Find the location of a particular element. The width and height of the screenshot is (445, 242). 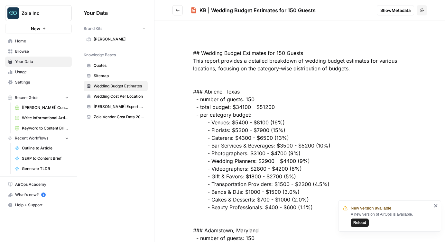

span: Quotes is located at coordinates (119, 66).